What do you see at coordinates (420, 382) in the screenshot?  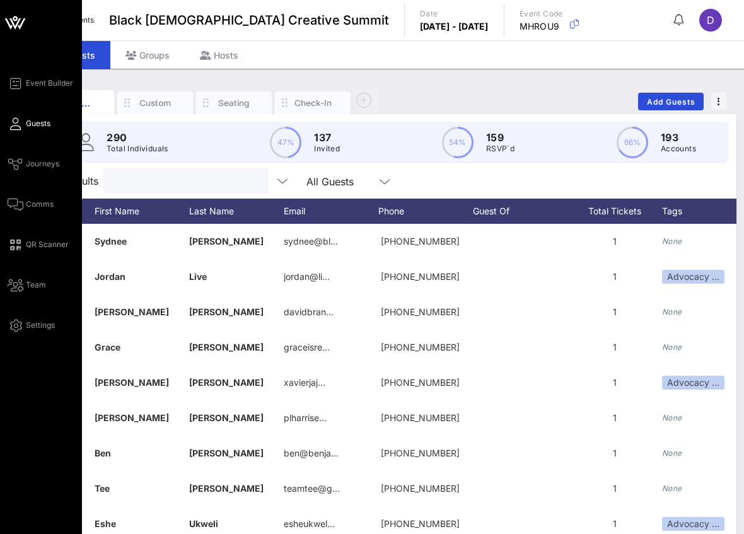 I see `span: +14049887228` at bounding box center [420, 382].